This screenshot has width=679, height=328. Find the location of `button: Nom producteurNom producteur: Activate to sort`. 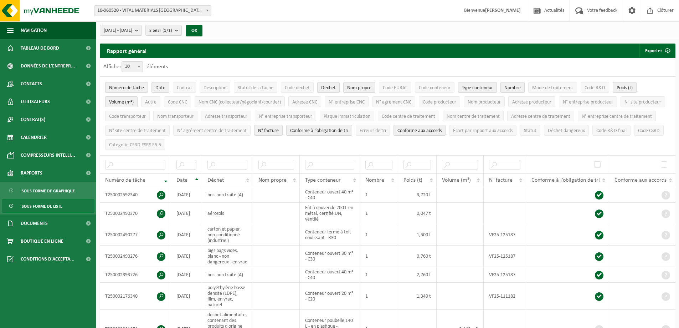

button: Nom producteurNom producteur: Activate to sort is located at coordinates (484, 102).